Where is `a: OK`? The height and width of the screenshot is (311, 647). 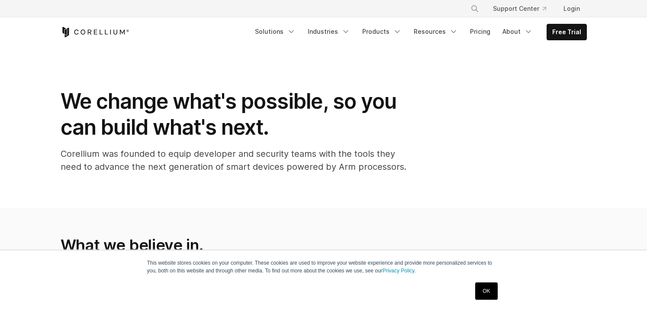
a: OK is located at coordinates (486, 291).